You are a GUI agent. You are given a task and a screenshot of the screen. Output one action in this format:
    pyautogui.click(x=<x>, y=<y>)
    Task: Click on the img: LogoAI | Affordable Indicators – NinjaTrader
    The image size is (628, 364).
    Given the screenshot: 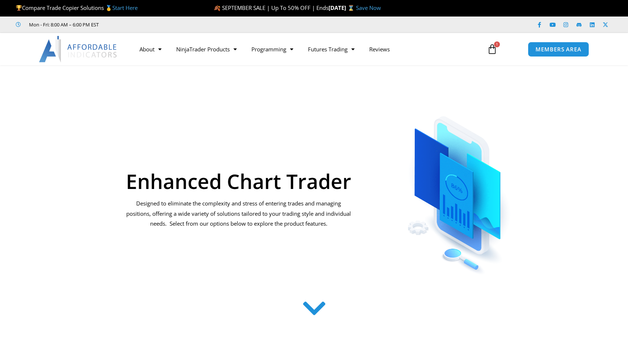 What is the action you would take?
    pyautogui.click(x=78, y=49)
    